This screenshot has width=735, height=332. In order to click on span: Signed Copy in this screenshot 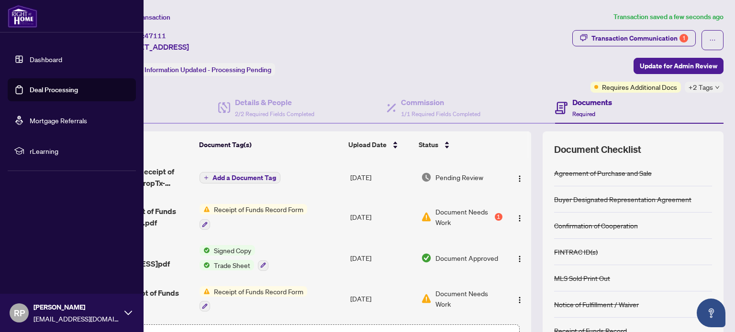, I will do `click(232, 251)`.